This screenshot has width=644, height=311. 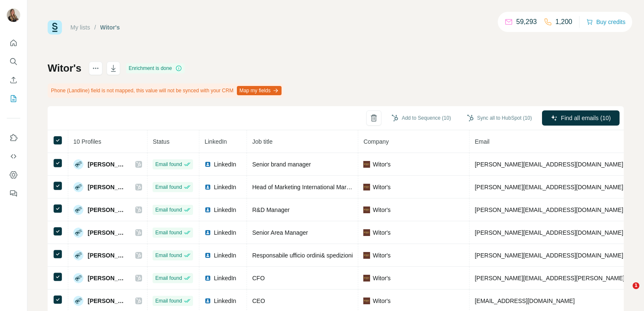 What do you see at coordinates (586, 118) in the screenshot?
I see `span: Find all emails (10)` at bounding box center [586, 118].